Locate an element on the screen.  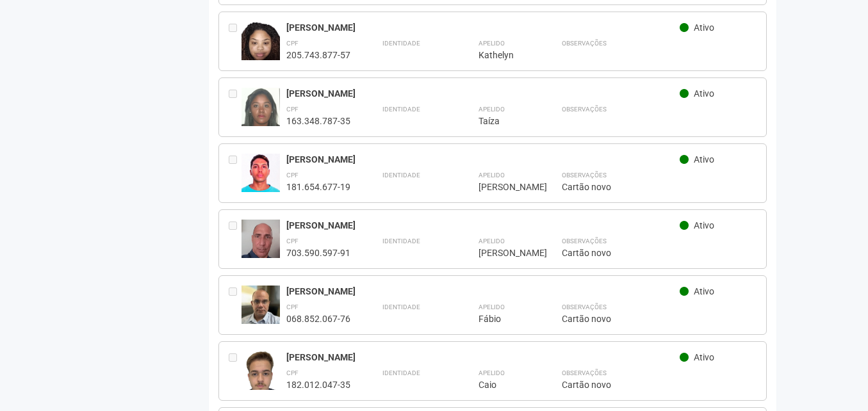
div: Kathelyn is located at coordinates (504, 55).